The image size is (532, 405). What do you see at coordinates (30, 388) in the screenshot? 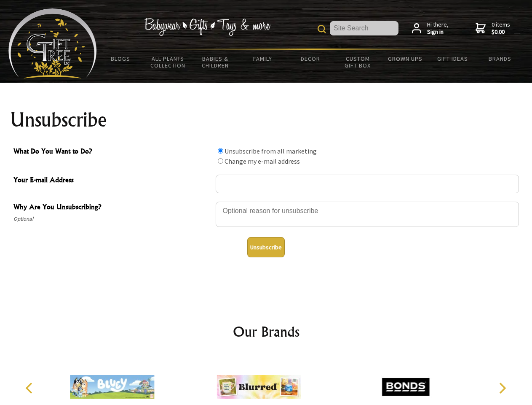
I see `button: Previous` at bounding box center [30, 388].